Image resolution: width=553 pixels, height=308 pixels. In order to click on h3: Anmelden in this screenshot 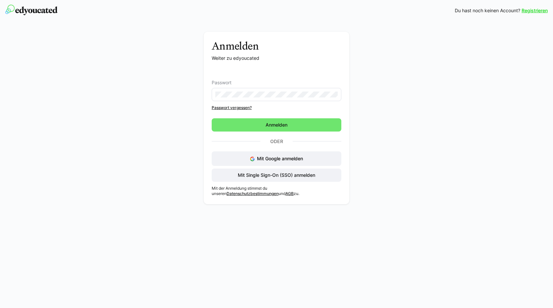, I will do `click(277, 46)`.